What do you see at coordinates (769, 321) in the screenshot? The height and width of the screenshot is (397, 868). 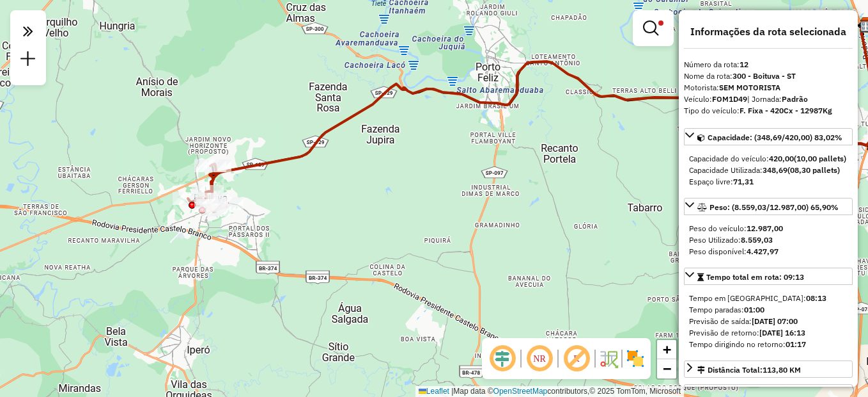 I see `div: Previsão de saída:` at bounding box center [769, 321].